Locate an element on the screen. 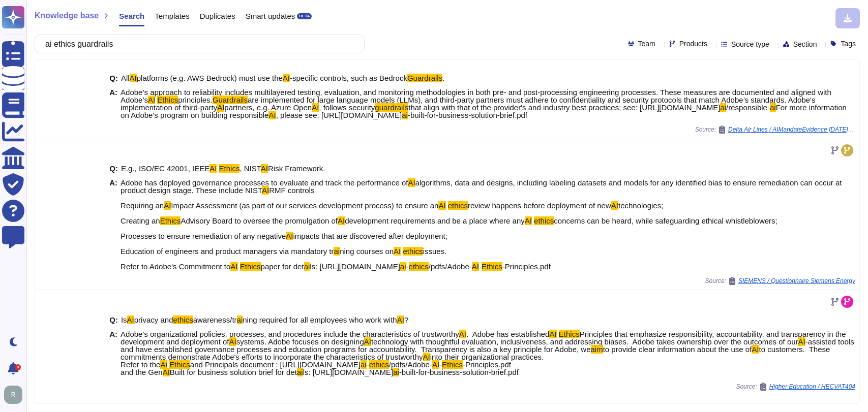  span: ning courses on is located at coordinates (367, 251).